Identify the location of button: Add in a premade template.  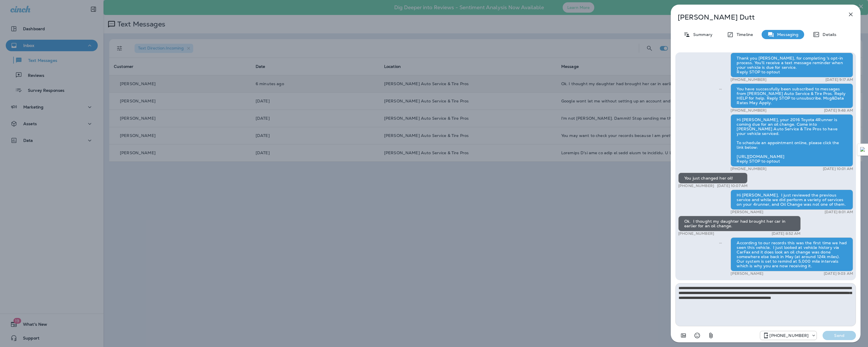
(684, 335).